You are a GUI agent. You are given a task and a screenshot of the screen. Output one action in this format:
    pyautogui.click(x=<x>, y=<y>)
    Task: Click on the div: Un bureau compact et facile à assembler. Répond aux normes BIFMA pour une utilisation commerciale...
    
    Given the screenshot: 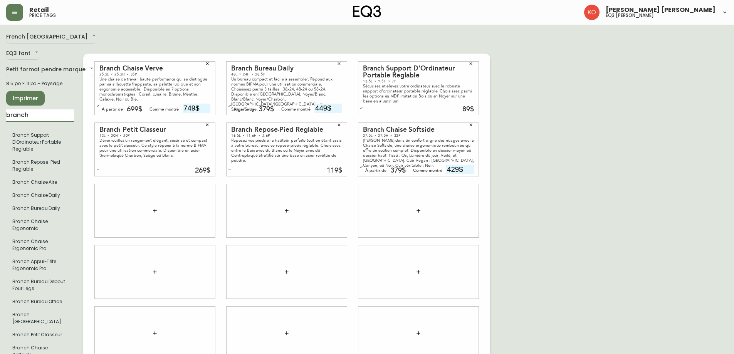 What is the action you would take?
    pyautogui.click(x=287, y=94)
    